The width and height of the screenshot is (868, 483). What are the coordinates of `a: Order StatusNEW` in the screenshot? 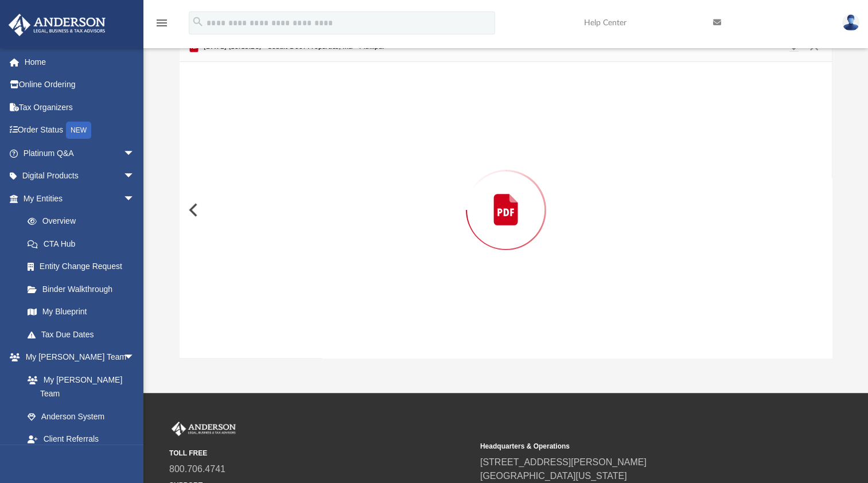 It's located at (79, 130).